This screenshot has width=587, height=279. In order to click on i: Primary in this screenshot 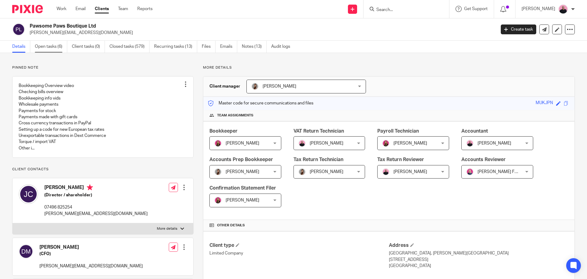, I will do `click(90, 187)`.